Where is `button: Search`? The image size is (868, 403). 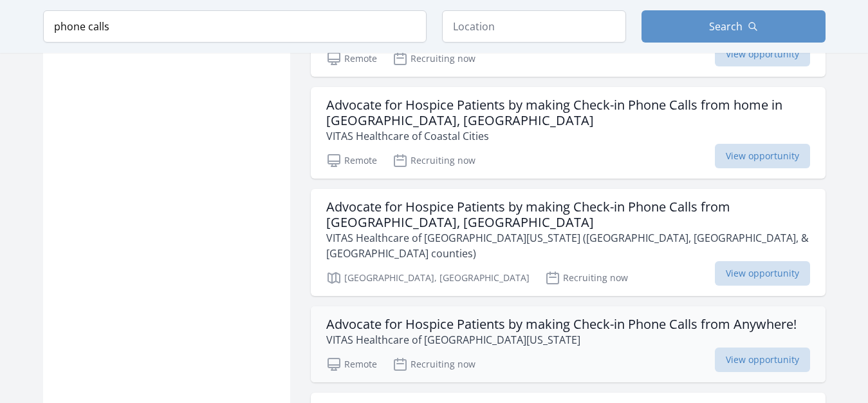
button: Search is located at coordinates (734, 26).